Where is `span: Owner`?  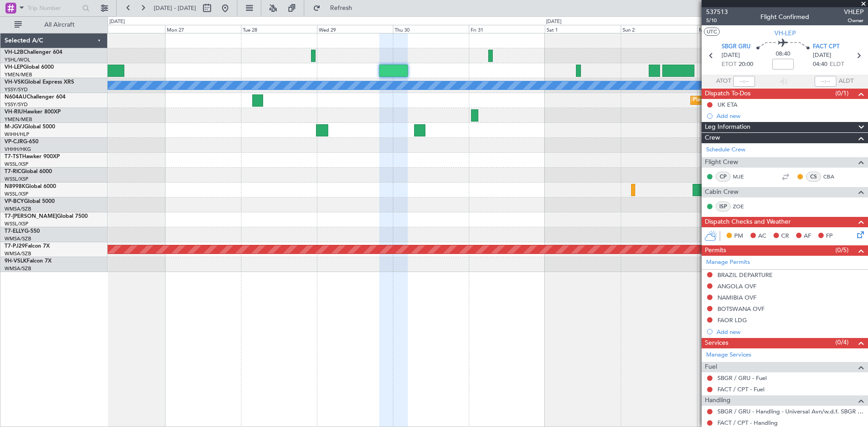
span: Owner is located at coordinates (853, 21).